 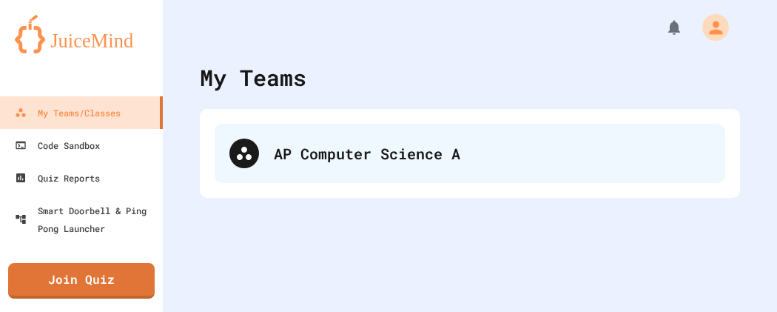 I want to click on div: My Notifications, so click(x=663, y=27).